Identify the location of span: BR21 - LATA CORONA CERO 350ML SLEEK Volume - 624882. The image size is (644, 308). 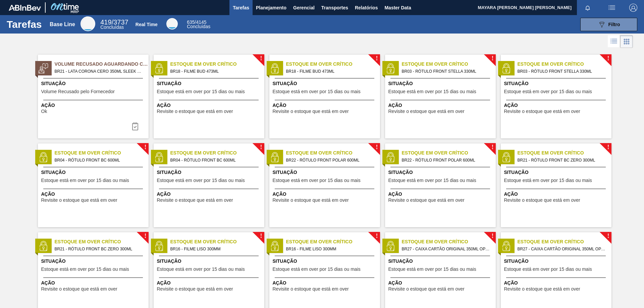
(99, 71).